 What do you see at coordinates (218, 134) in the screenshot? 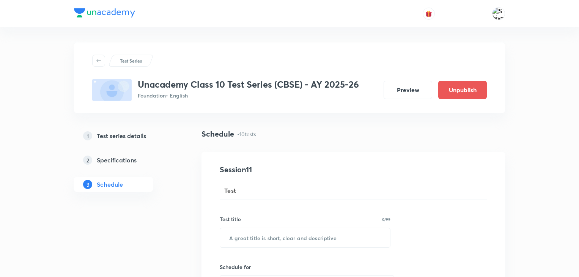
I see `h4: Schedule` at bounding box center [218, 134].